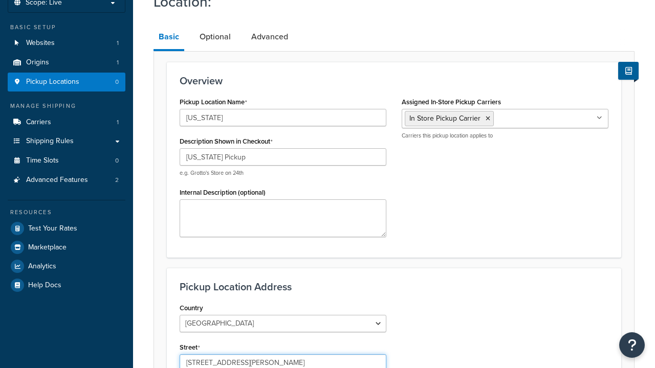 Image resolution: width=655 pixels, height=368 pixels. What do you see at coordinates (67, 161) in the screenshot?
I see `li: Time Slots` at bounding box center [67, 161].